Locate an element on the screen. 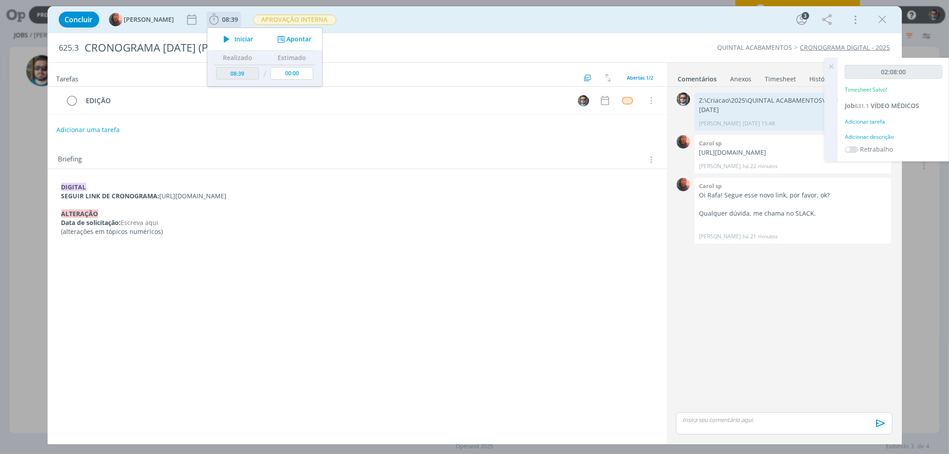 This screenshot has height=454, width=949. p: Oi Rafa! Segue esse novo link, por favor, ok? is located at coordinates (793, 195).